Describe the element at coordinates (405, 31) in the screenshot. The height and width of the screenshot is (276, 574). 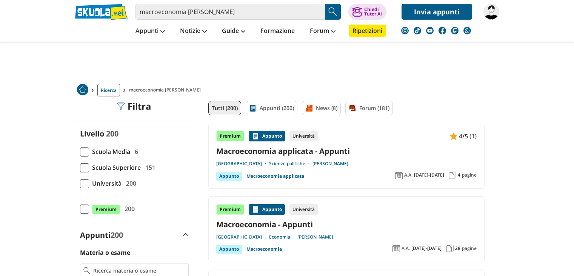
I see `img: instagram` at that location.